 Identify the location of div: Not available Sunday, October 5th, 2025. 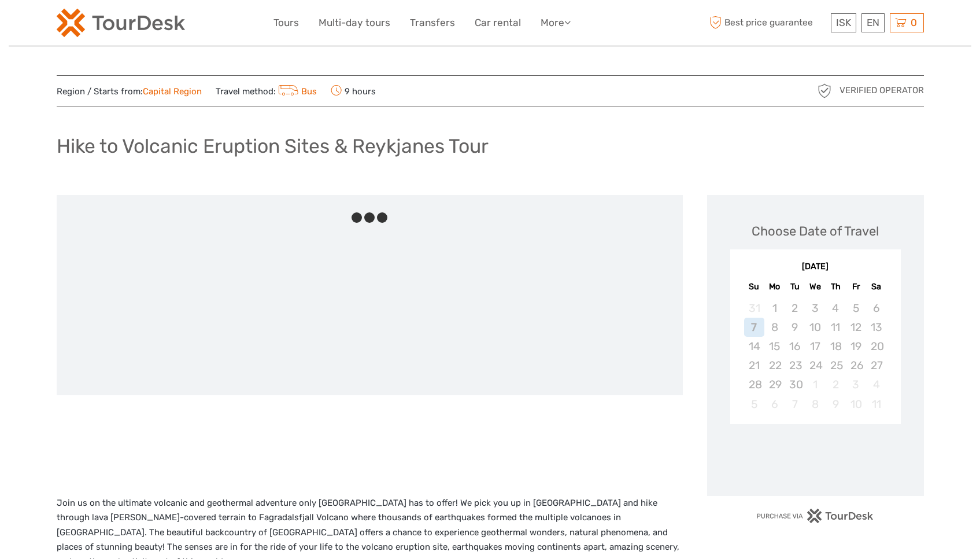
(754, 403).